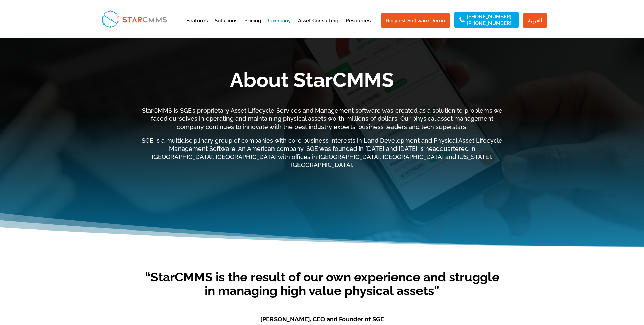 This screenshot has height=325, width=644. What do you see at coordinates (318, 26) in the screenshot?
I see `a: Asset Consulting` at bounding box center [318, 26].